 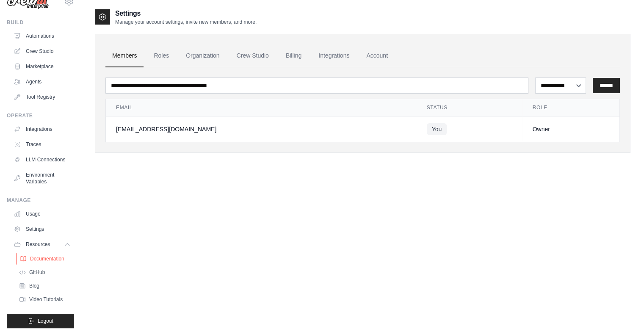 I want to click on a: Billing, so click(x=294, y=56).